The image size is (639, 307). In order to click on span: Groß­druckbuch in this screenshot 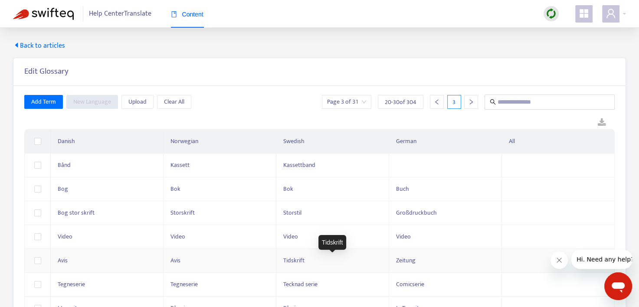, I will do `click(417, 213)`.